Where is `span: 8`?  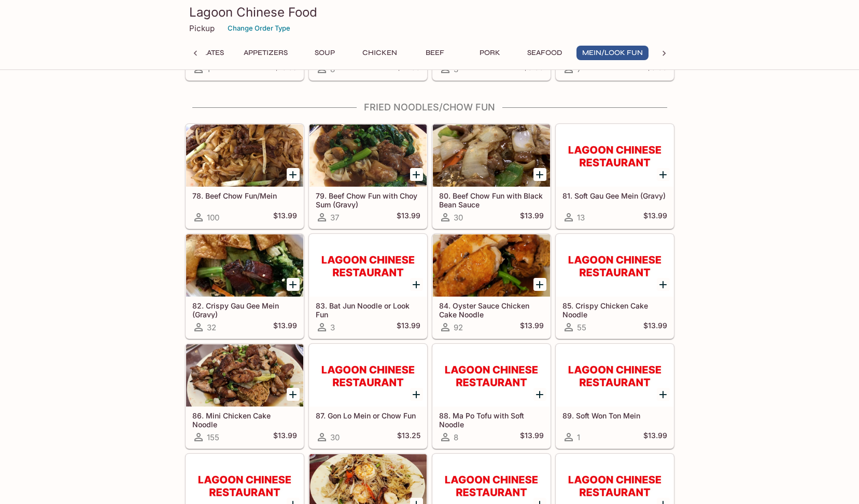
span: 8 is located at coordinates (456, 437).